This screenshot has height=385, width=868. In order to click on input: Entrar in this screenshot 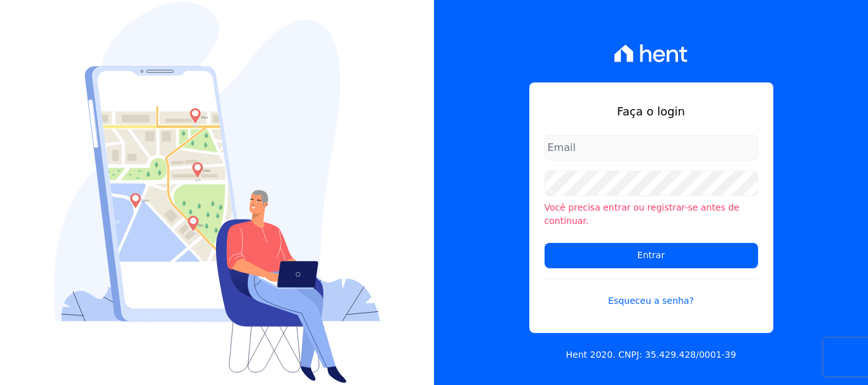, I will do `click(651, 255)`.